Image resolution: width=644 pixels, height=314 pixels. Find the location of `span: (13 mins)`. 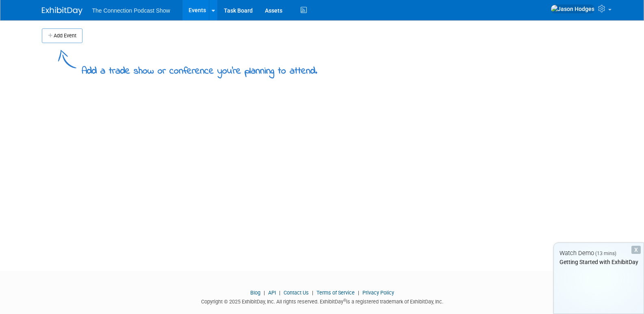

span: (13 mins) is located at coordinates (606, 253).